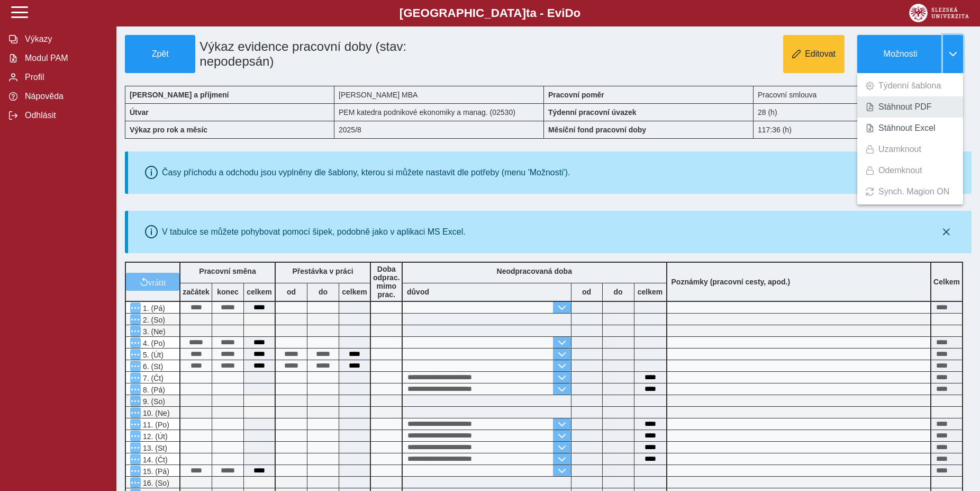 The width and height of the screenshot is (980, 491). Describe the element at coordinates (160, 54) in the screenshot. I see `button: Zpět` at that location.